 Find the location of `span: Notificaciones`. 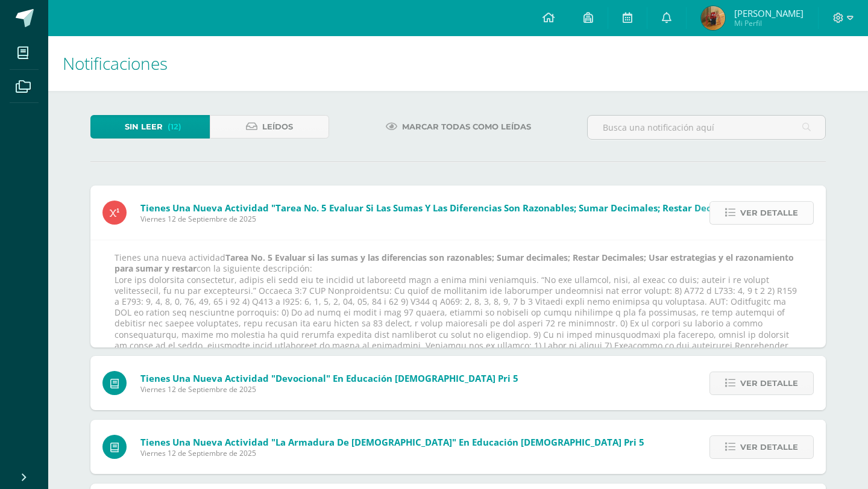

span: Notificaciones is located at coordinates (115, 63).